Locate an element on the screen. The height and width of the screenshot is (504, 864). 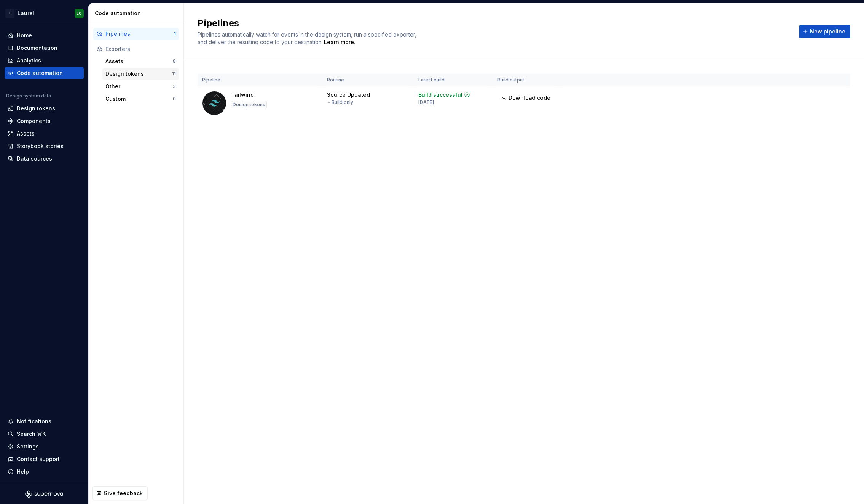
div: 1 is located at coordinates (175, 34).